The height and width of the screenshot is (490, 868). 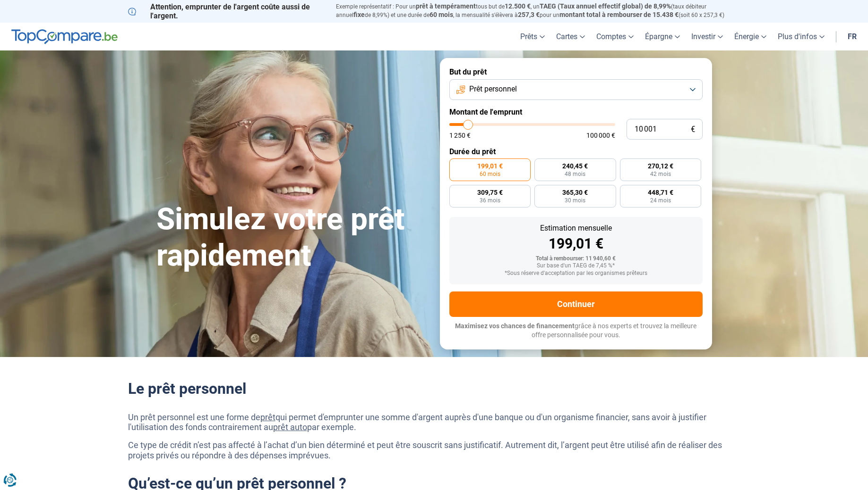 I want to click on span: 100 000 €, so click(x=600, y=136).